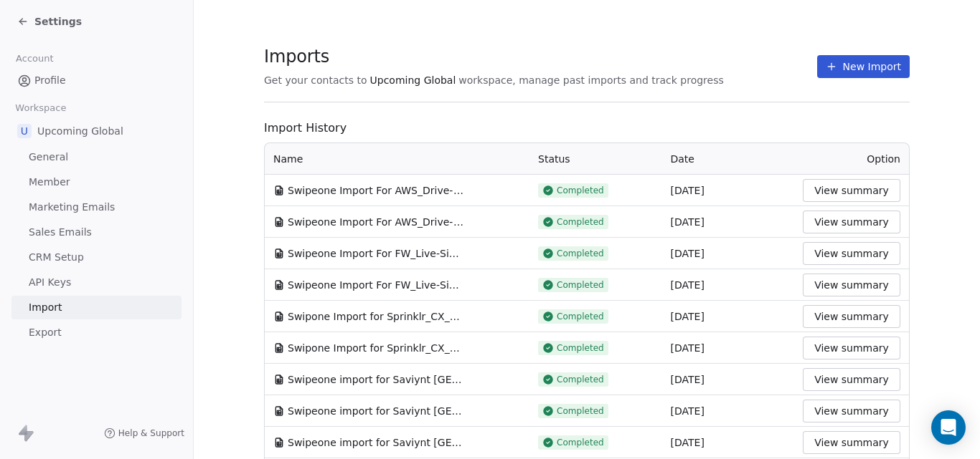 This screenshot has height=459, width=980. I want to click on span: Settings, so click(58, 21).